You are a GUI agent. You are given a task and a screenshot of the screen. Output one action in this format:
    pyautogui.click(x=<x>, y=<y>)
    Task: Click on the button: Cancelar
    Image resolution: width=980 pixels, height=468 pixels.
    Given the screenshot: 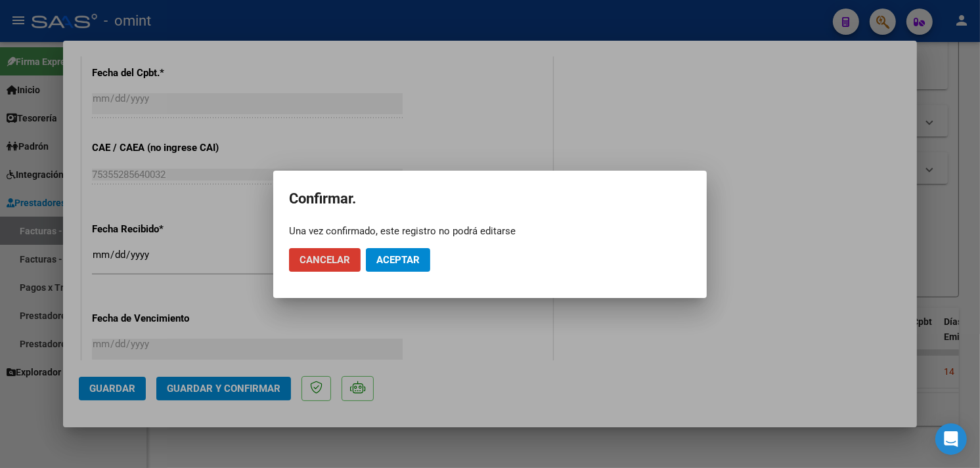 What is the action you would take?
    pyautogui.click(x=324, y=260)
    